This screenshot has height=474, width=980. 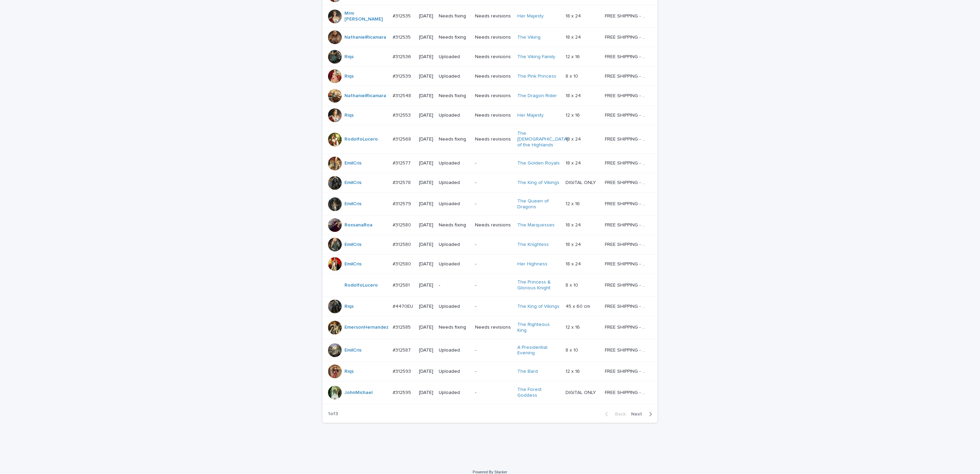 What do you see at coordinates (536, 57) in the screenshot?
I see `a: The Viking Family` at bounding box center [536, 57].